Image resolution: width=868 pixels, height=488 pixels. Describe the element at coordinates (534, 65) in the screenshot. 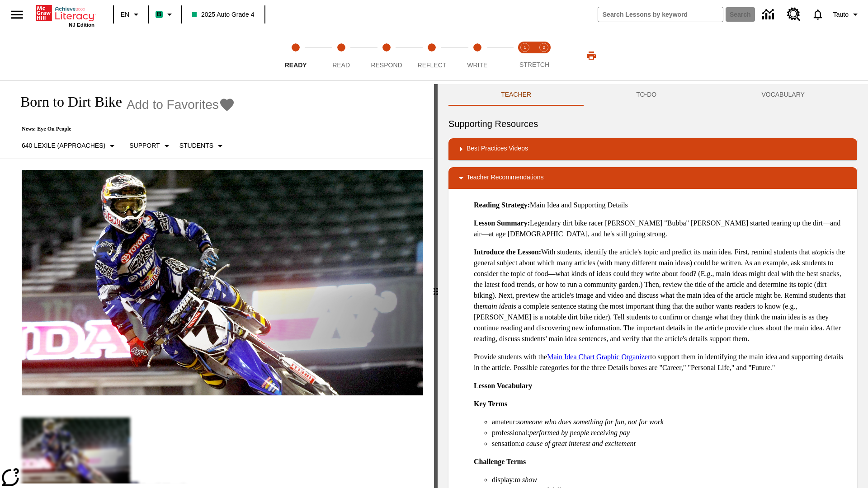

I see `span: STRETCH` at that location.